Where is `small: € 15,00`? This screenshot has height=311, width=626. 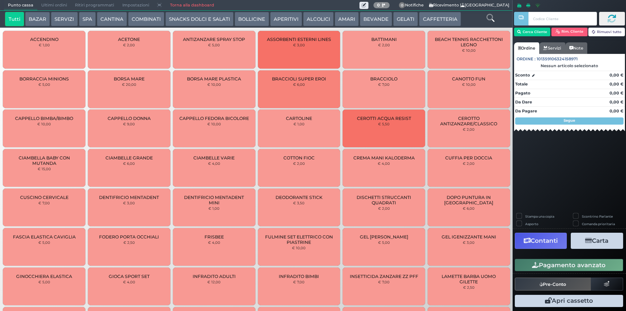
small: € 15,00 is located at coordinates (44, 169).